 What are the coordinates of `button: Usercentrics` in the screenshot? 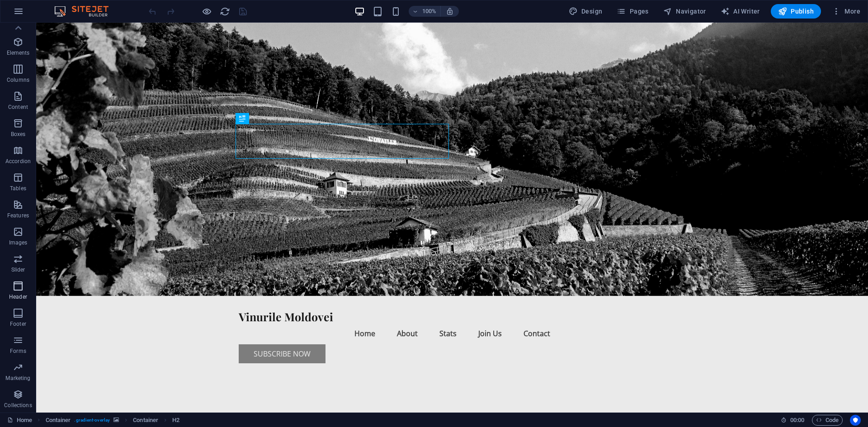 It's located at (855, 421).